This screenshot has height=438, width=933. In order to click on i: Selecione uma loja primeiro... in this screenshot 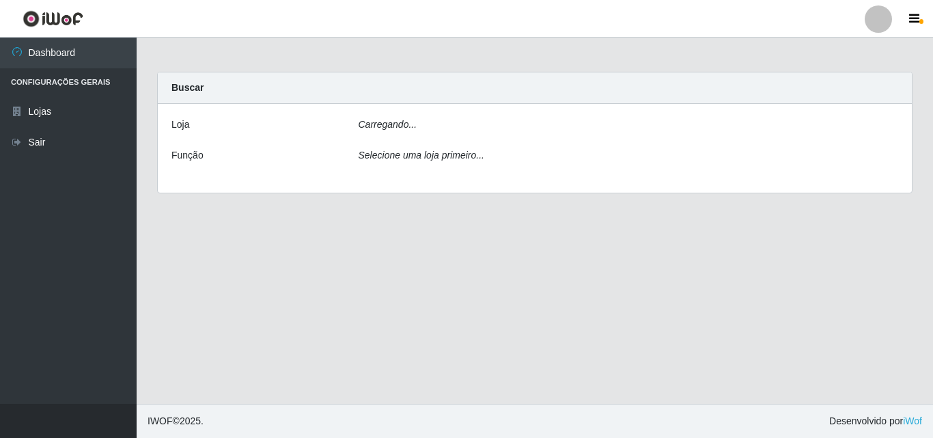, I will do `click(421, 155)`.